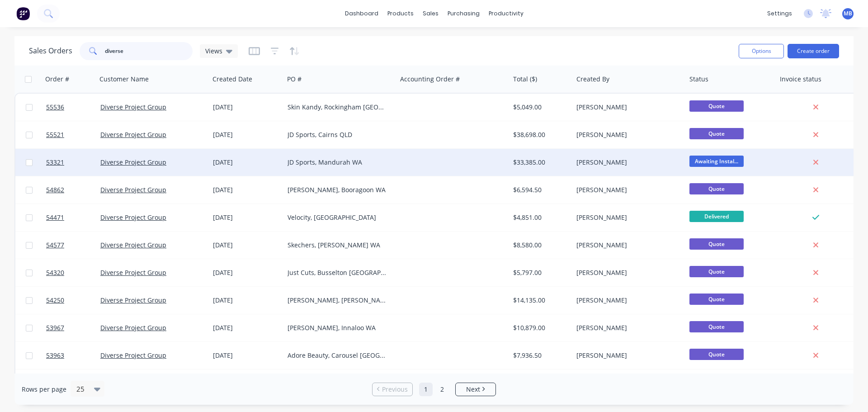 The width and height of the screenshot is (868, 412). Describe the element at coordinates (779, 14) in the screenshot. I see `div: settings` at that location.